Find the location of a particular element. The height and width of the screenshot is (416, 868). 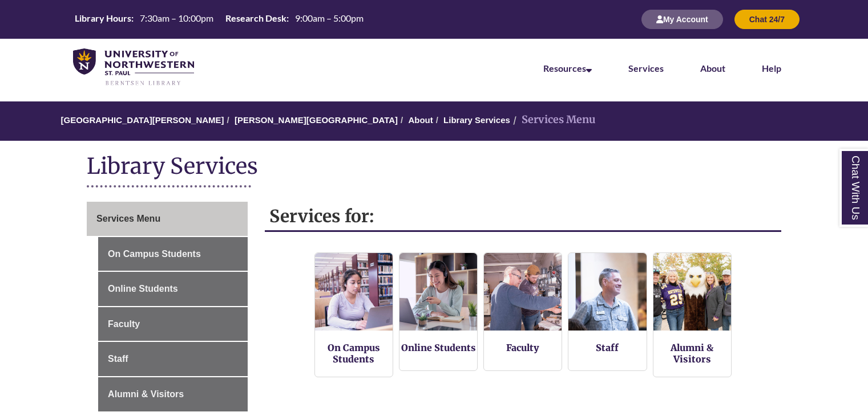

a: Library Services is located at coordinates (476, 119).